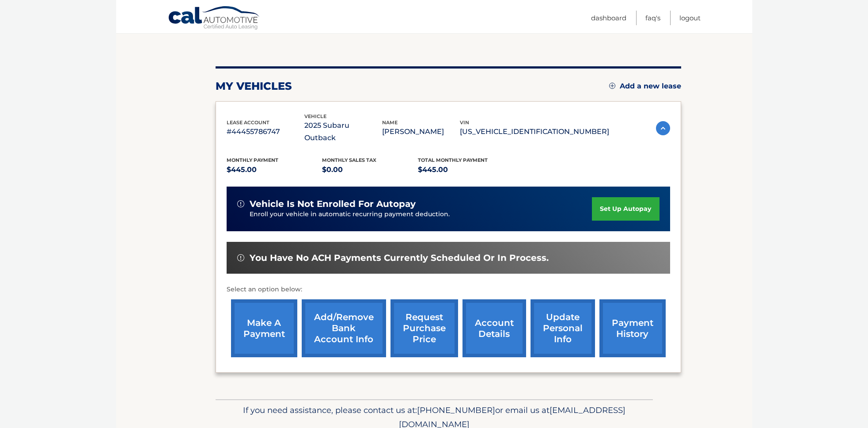 The height and width of the screenshot is (428, 868). I want to click on p: Select an option below:, so click(449, 290).